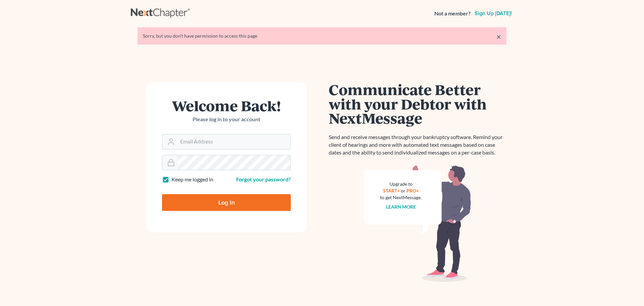  What do you see at coordinates (401, 198) in the screenshot?
I see `div: to get NextMessage.` at bounding box center [401, 198].